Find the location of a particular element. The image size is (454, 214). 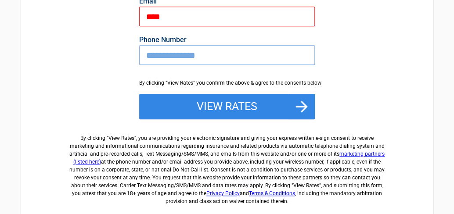

a: marketing partners (listed here) is located at coordinates (229, 158).